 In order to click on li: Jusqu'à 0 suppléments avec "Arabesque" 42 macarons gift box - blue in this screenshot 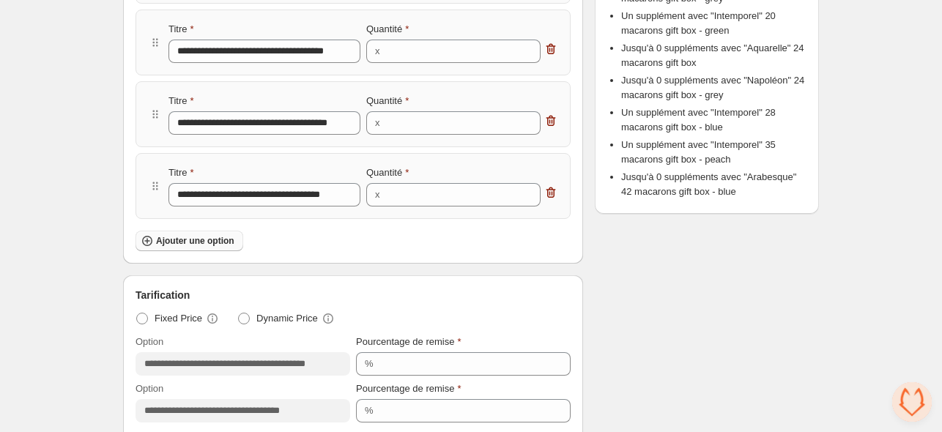, I will do `click(714, 185)`.